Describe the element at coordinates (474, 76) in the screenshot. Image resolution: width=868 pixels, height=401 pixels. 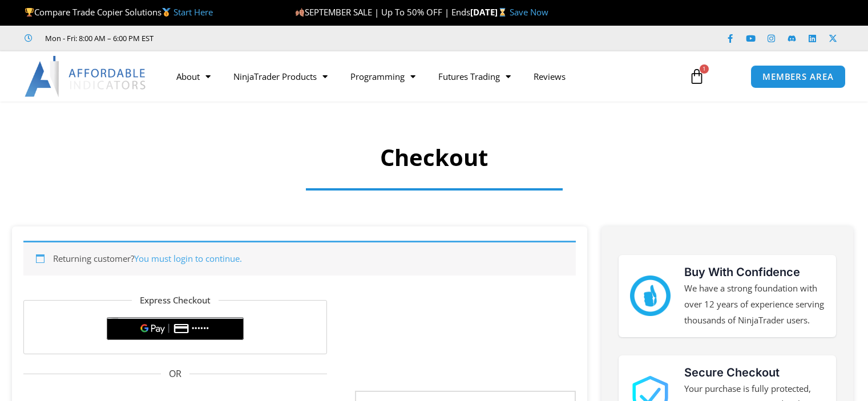
I see `a: Futures Trading` at that location.